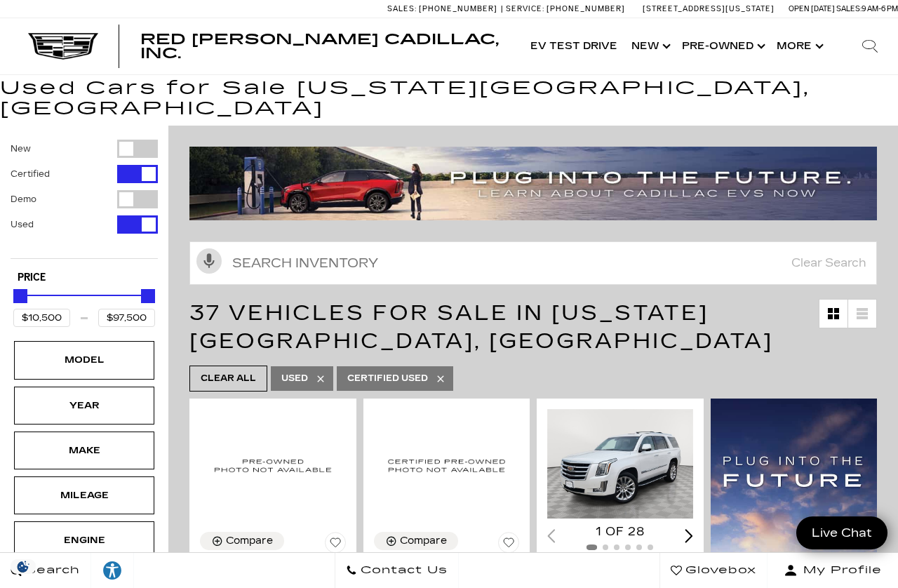  Describe the element at coordinates (23, 199) in the screenshot. I see `label: Demo` at that location.